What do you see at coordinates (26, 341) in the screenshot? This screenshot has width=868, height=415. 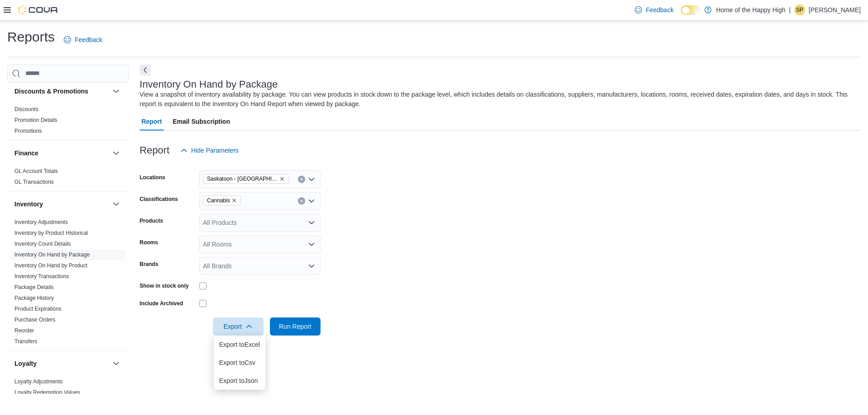 I see `span: Transfers` at bounding box center [26, 341].